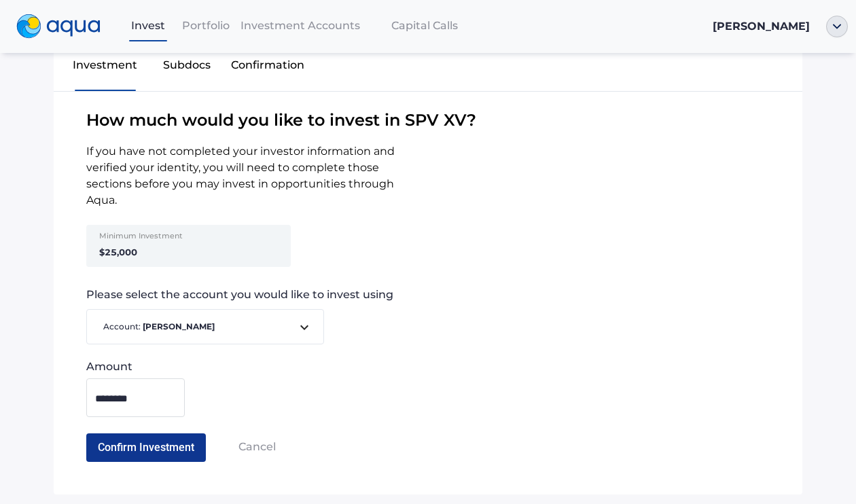 Image resolution: width=856 pixels, height=504 pixels. I want to click on a: Capital Calls, so click(424, 25).